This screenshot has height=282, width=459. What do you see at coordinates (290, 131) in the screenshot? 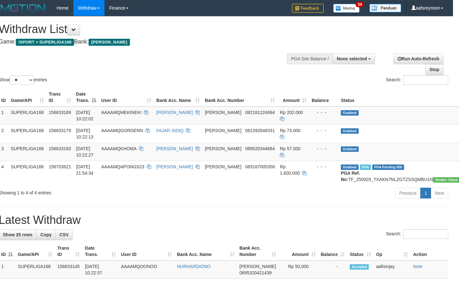
I see `span: Rp 73.000` at bounding box center [290, 131].